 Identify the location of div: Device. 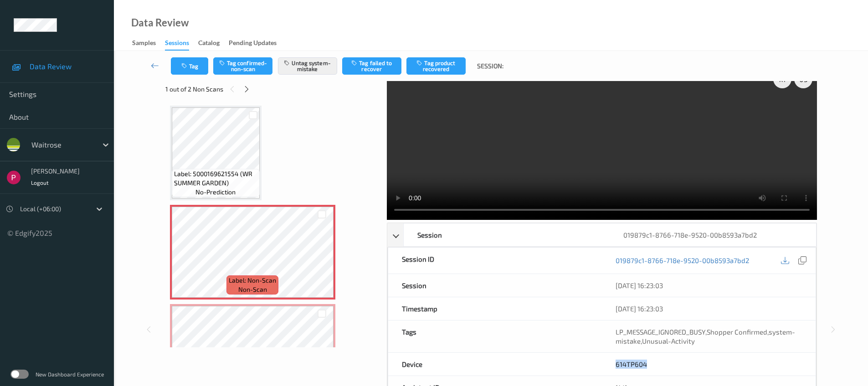
(495, 364).